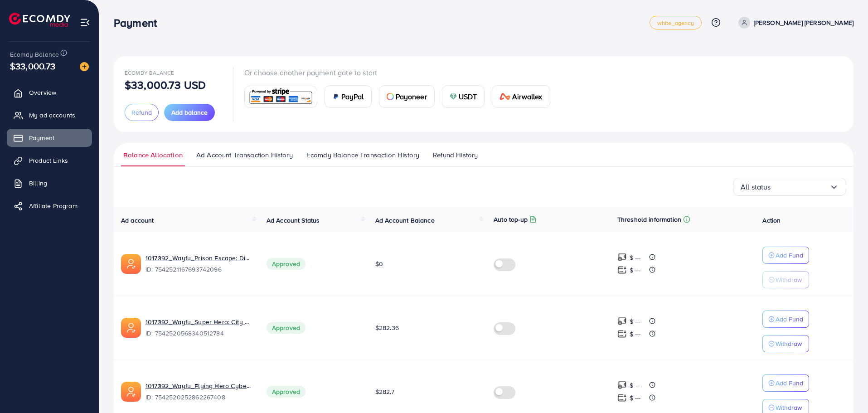  Describe the element at coordinates (401, 72) in the screenshot. I see `p: Or choose another payment gate to start` at that location.